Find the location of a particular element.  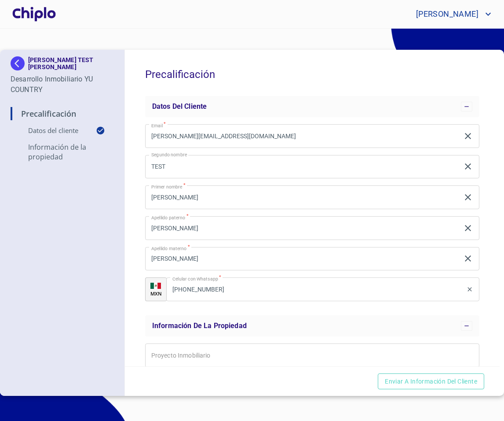

div: Información de la propiedad is located at coordinates (312, 326).